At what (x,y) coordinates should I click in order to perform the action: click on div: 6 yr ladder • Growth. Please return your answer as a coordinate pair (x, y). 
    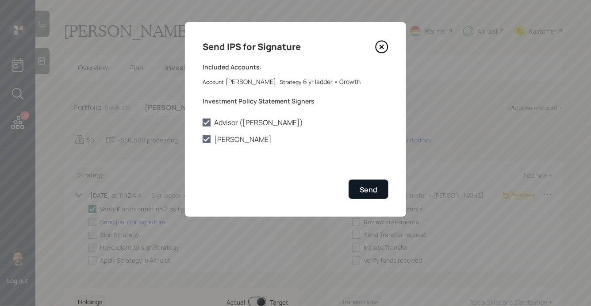
    Looking at the image, I should click on (332, 81).